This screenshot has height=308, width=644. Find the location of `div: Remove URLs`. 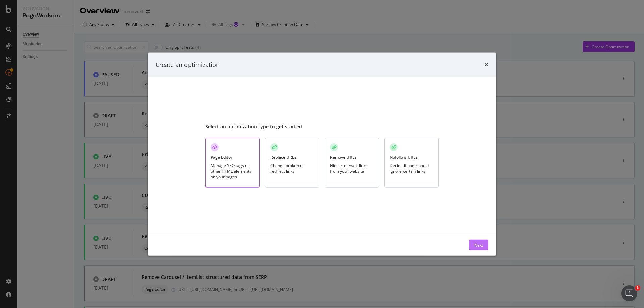

div: Remove URLs is located at coordinates (343, 157).